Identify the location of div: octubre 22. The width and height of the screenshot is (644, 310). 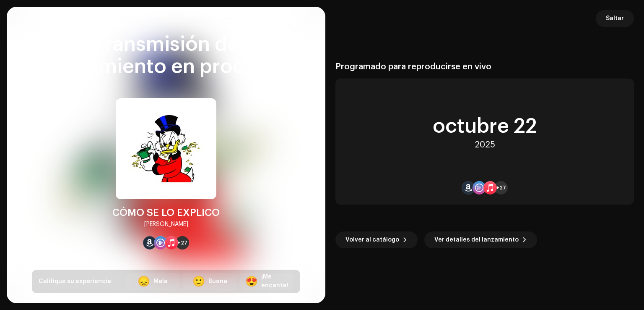
(484, 126).